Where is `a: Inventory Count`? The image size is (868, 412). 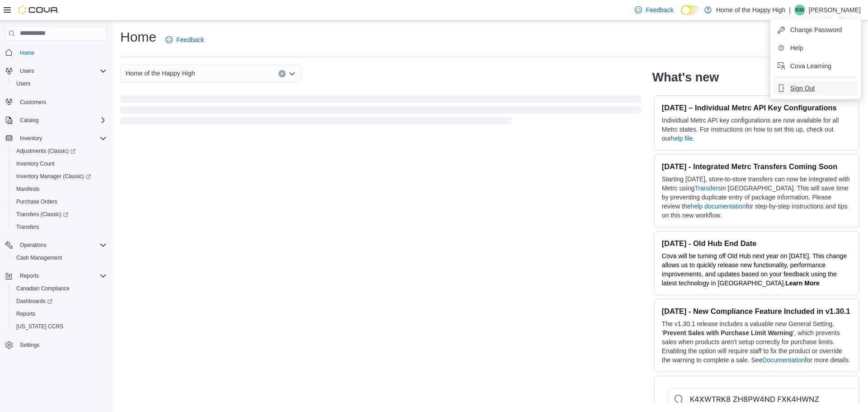 a: Inventory Count is located at coordinates (35, 164).